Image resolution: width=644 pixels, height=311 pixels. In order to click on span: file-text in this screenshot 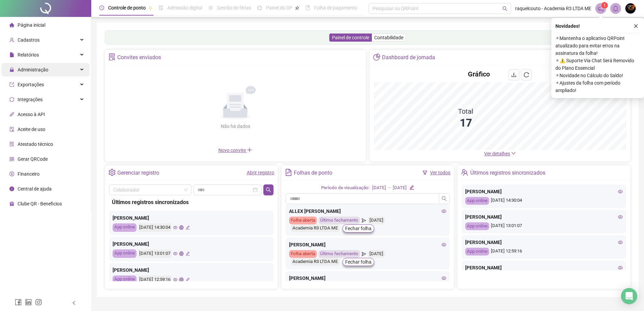, I will do `click(288, 172)`.